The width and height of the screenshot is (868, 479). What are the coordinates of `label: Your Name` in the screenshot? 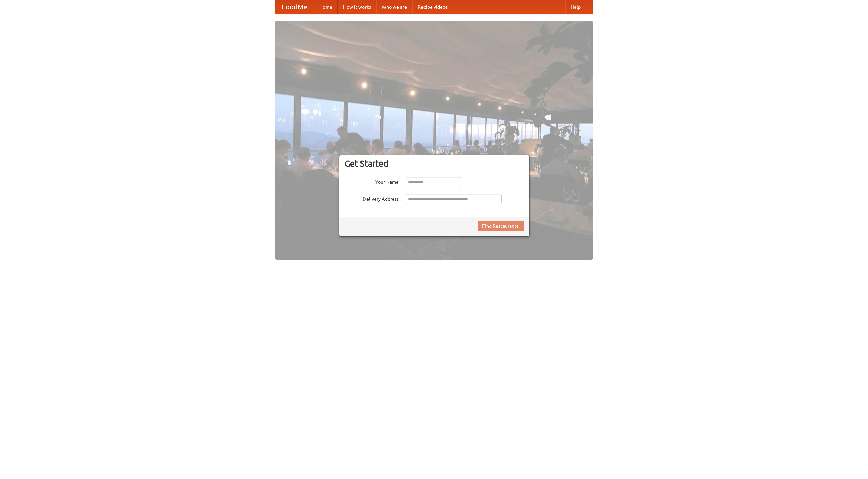 It's located at (371, 181).